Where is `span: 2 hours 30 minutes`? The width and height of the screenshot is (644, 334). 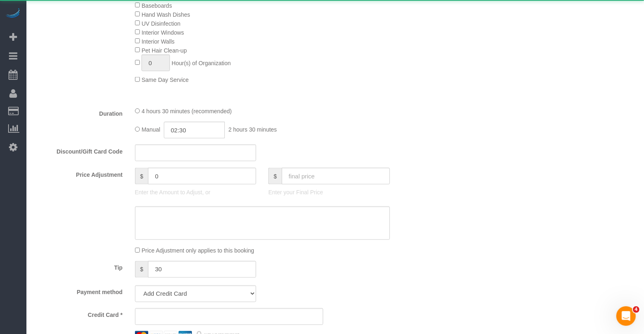
span: 2 hours 30 minutes is located at coordinates (253, 130).